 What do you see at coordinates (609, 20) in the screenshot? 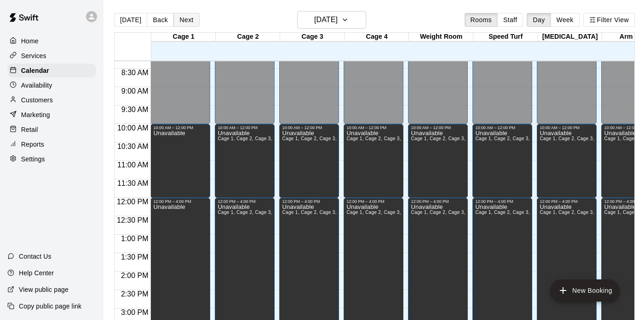
I see `button: Filter View` at bounding box center [609, 20].